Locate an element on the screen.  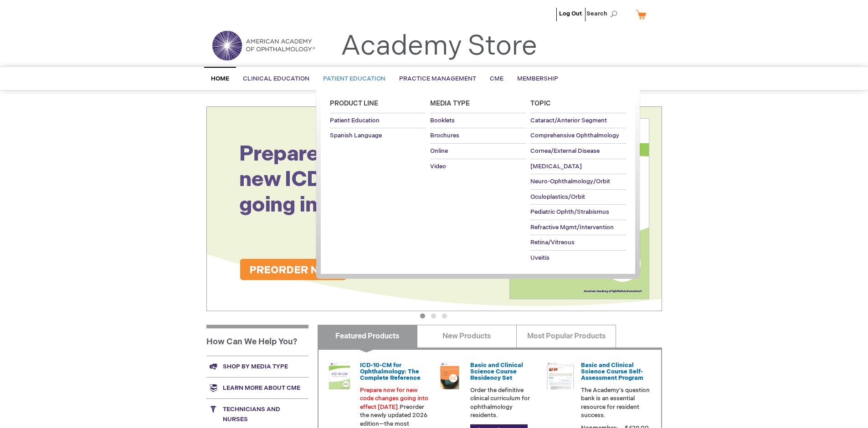
span: Practice Management is located at coordinates (437, 79).